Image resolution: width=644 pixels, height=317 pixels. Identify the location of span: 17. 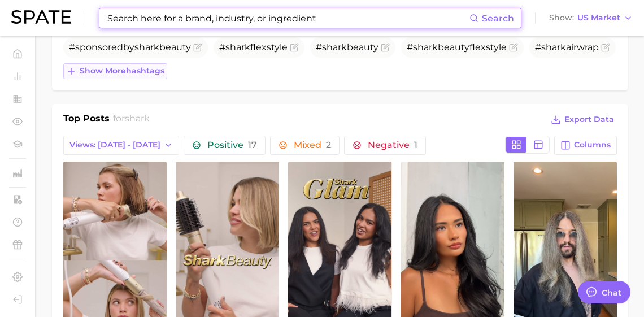
(252, 145).